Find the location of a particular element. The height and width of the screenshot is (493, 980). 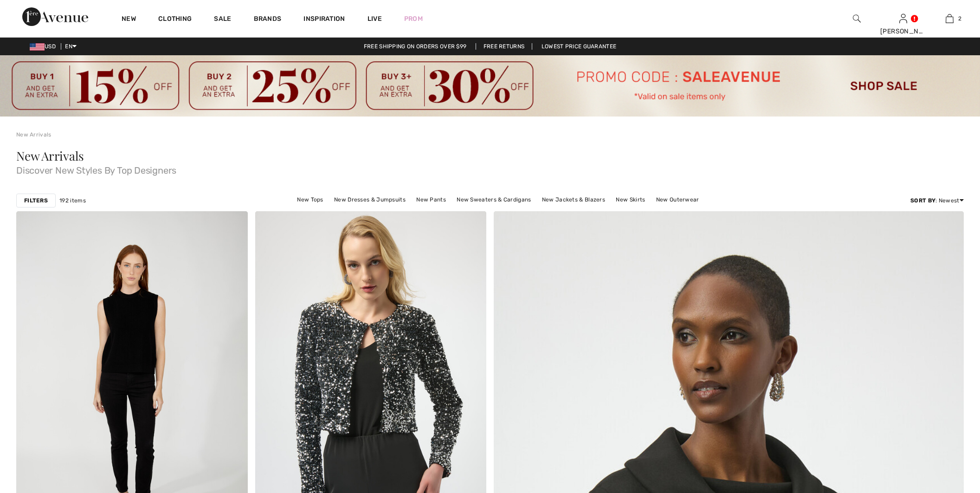

span: Inspiration is located at coordinates (324, 20).